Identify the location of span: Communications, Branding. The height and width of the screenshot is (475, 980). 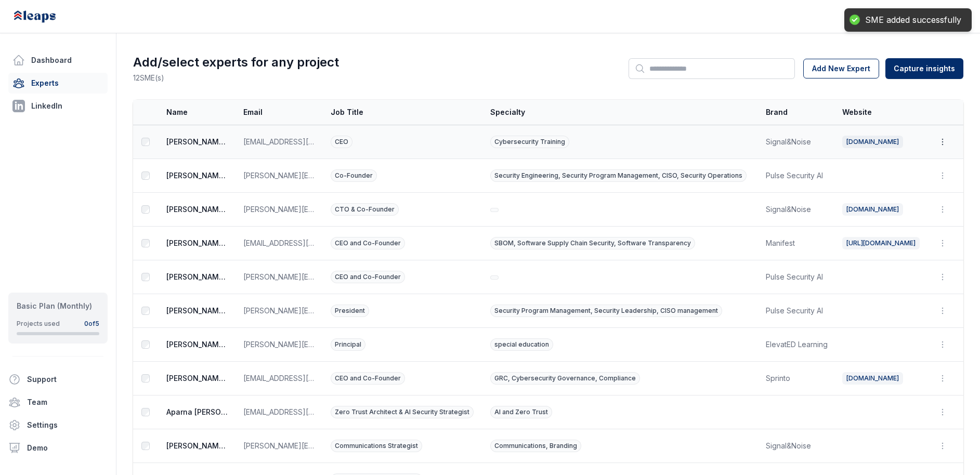
(536, 446).